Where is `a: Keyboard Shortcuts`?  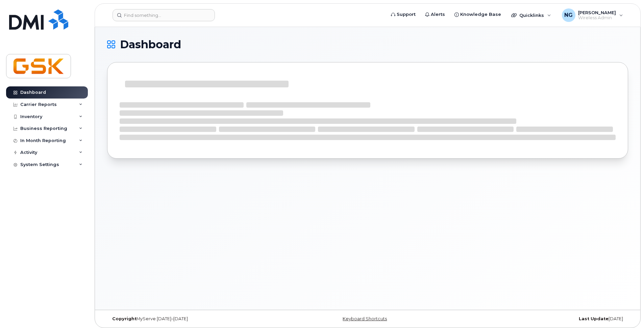
a: Keyboard Shortcuts is located at coordinates (364, 319).